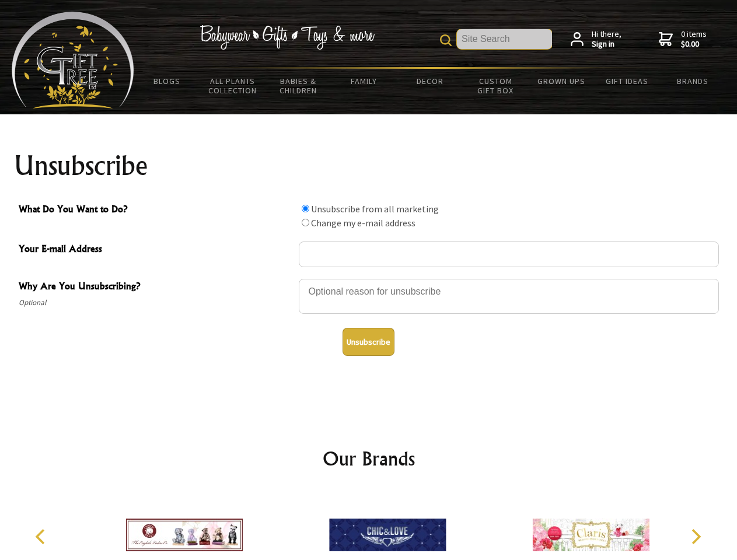  I want to click on img: product search, so click(446, 41).